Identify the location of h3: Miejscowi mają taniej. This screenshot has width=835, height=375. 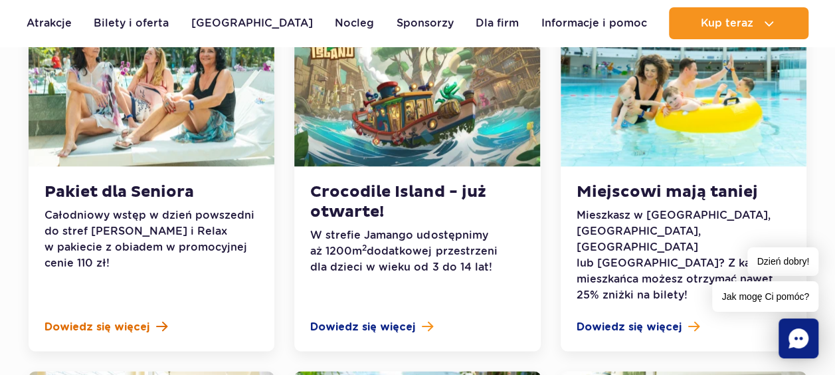
(684, 192).